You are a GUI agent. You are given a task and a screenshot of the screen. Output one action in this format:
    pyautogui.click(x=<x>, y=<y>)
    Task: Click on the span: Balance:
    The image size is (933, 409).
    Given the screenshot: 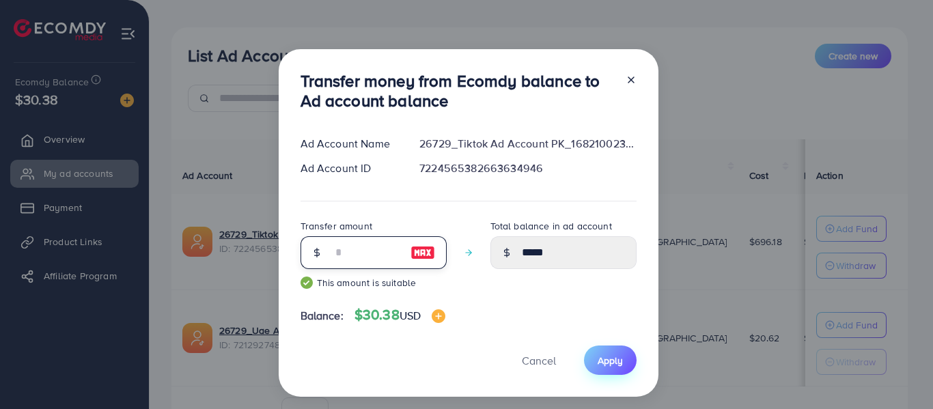 What is the action you would take?
    pyautogui.click(x=322, y=316)
    